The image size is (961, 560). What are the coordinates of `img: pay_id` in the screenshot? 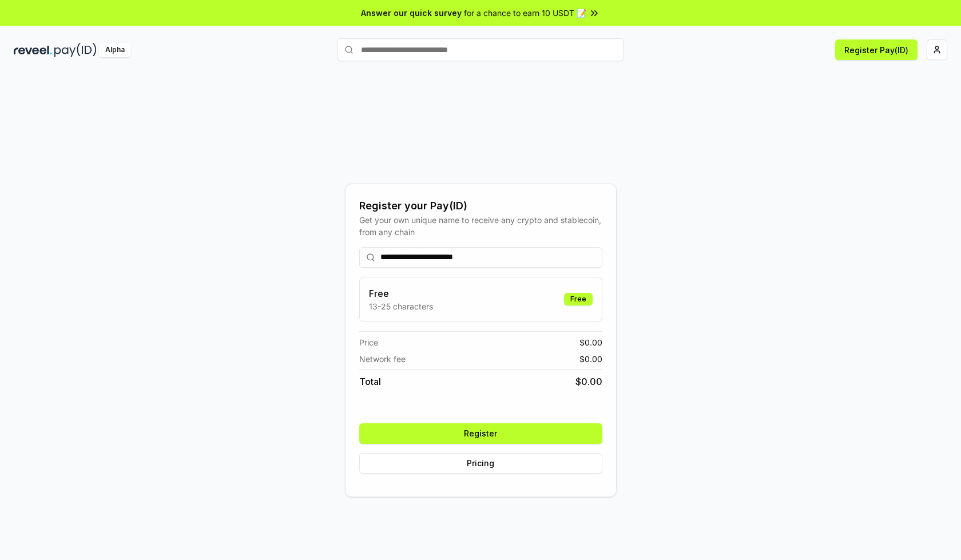 It's located at (76, 50).